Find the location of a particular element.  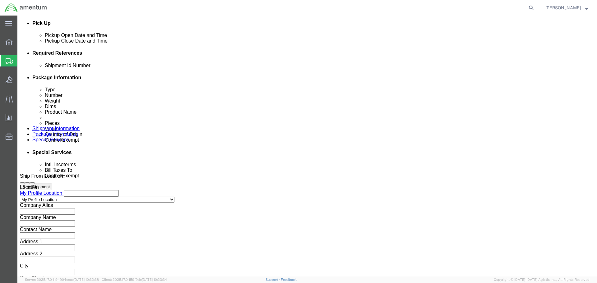

span: Server: 2025.17.0-1194904eeae is located at coordinates (62, 280).